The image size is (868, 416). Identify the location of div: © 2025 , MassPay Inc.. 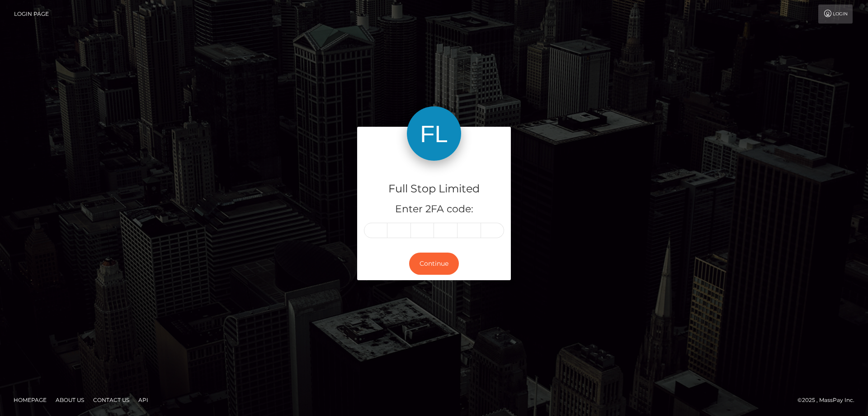
(829, 400).